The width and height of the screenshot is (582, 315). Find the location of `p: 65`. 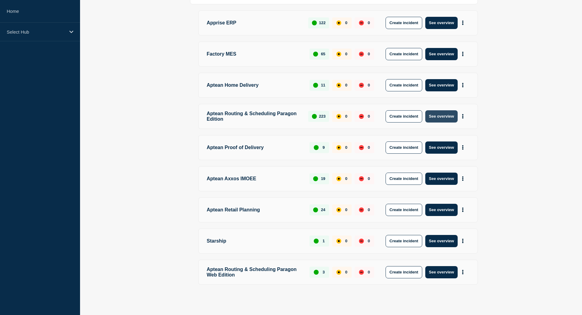

p: 65 is located at coordinates (323, 54).